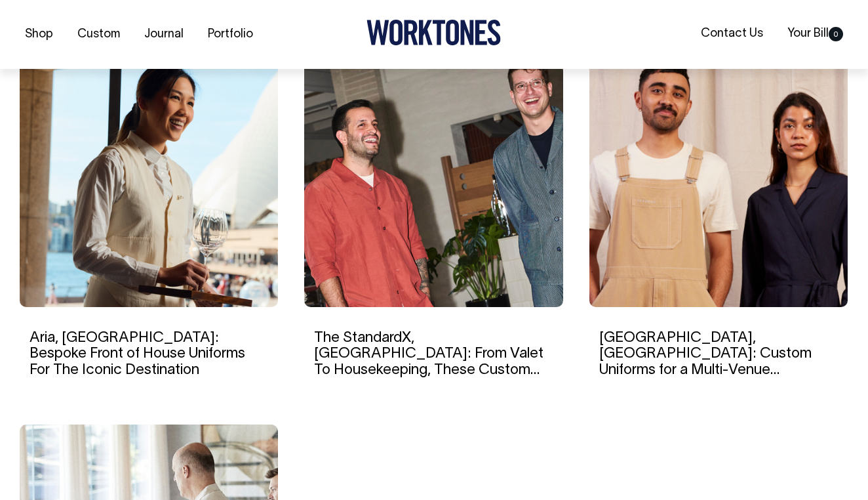 The image size is (868, 500). What do you see at coordinates (719, 181) in the screenshot?
I see `img: Ayrburn, New Zealand: Custom Uniforms for a Multi-Venue Hospitality Precinct in The Mountains` at bounding box center [719, 181].